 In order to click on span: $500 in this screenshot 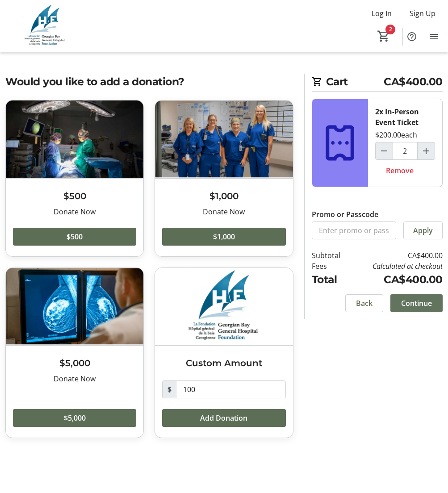, I will do `click(75, 237)`.